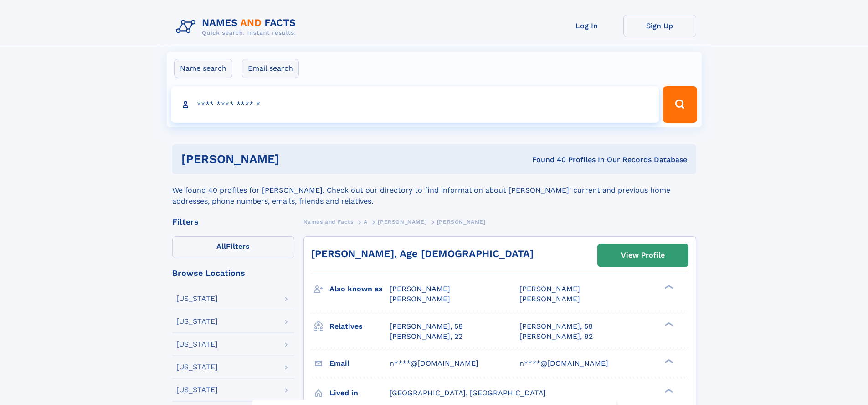 The height and width of the screenshot is (405, 868). I want to click on div: Filters, so click(233, 222).